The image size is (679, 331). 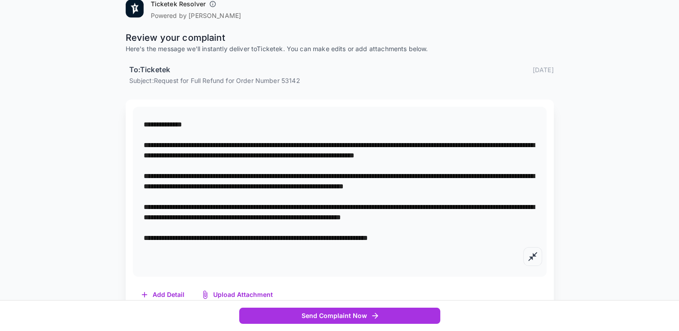 What do you see at coordinates (340, 38) in the screenshot?
I see `p: Review your complaint` at bounding box center [340, 38].